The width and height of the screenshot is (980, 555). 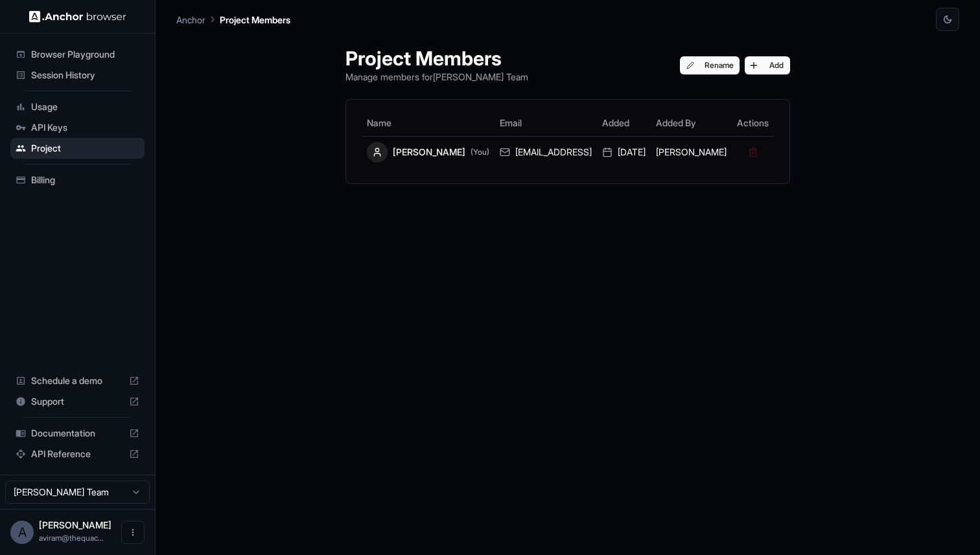 I want to click on th: Actions, so click(x=753, y=123).